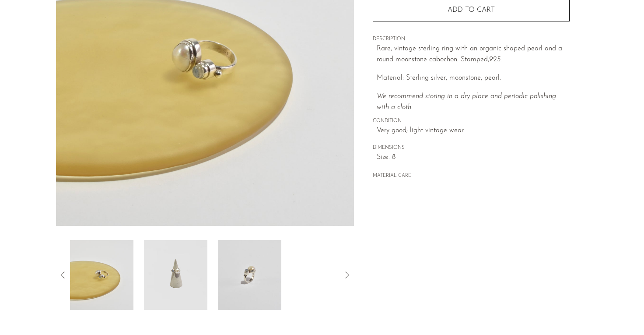 The image size is (644, 335). What do you see at coordinates (473, 79) in the screenshot?
I see `p: Material: Sterling silver, moonstone, pearl.` at bounding box center [473, 79].